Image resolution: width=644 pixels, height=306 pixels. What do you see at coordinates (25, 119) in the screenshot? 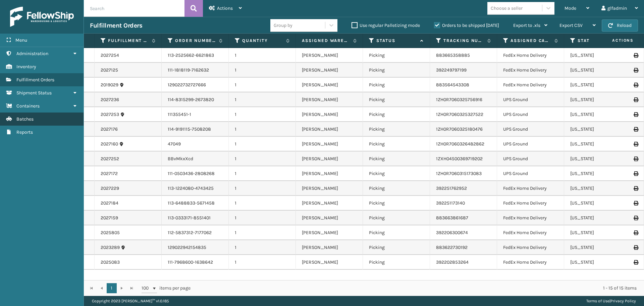
I see `span: Batches` at bounding box center [25, 119].